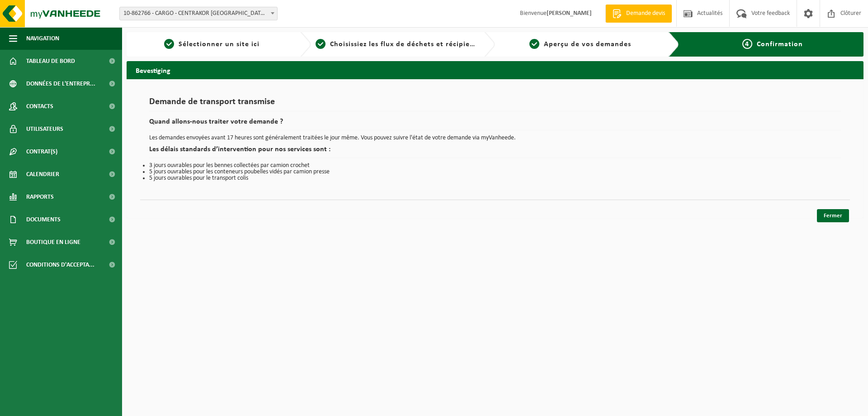 This screenshot has width=868, height=416. What do you see at coordinates (587, 44) in the screenshot?
I see `span: Aperçu de vos demandes` at bounding box center [587, 44].